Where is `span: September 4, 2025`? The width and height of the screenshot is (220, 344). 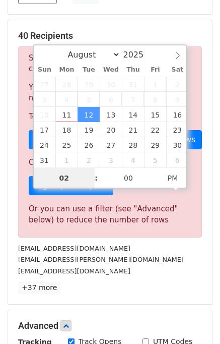 span: September 4, 2025 is located at coordinates (133, 160).